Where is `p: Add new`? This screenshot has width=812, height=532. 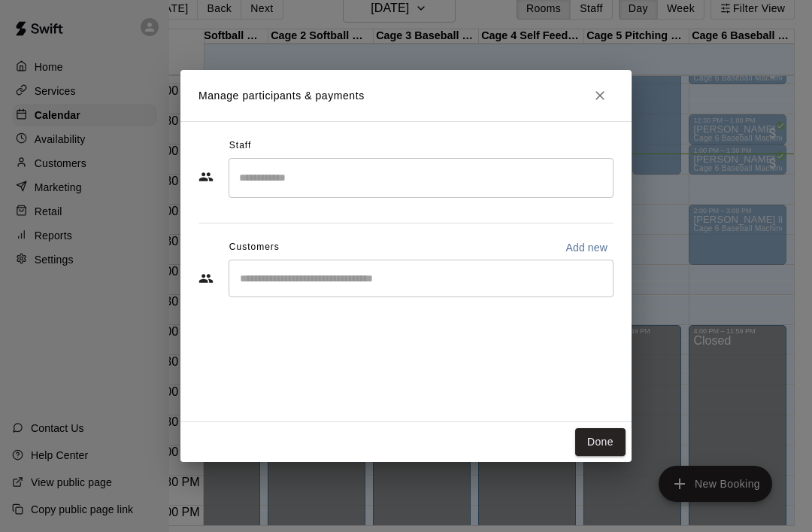 p: Add new is located at coordinates (587, 248).